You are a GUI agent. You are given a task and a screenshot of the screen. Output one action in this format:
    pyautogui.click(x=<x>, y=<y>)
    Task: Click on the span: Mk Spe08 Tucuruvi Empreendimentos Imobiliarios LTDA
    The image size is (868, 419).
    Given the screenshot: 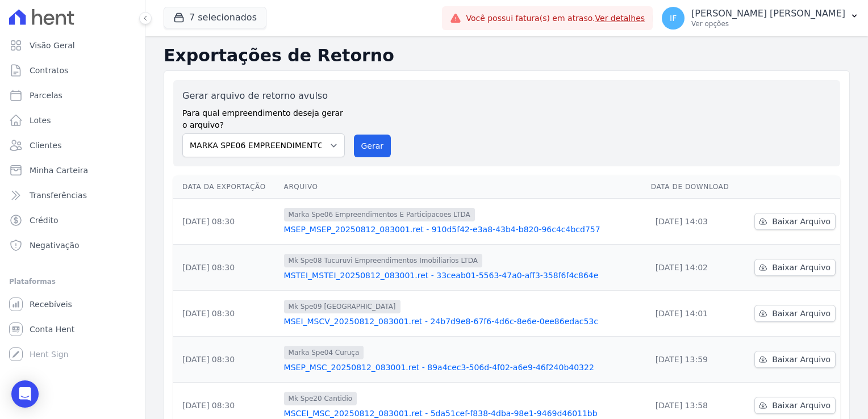 What is the action you would take?
    pyautogui.click(x=383, y=260)
    